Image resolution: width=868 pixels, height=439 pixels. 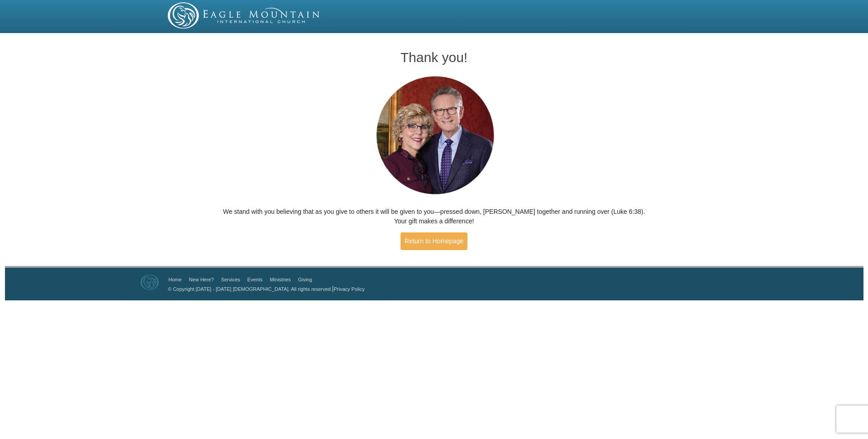 What do you see at coordinates (202, 280) in the screenshot?
I see `a: New Here?` at bounding box center [202, 280].